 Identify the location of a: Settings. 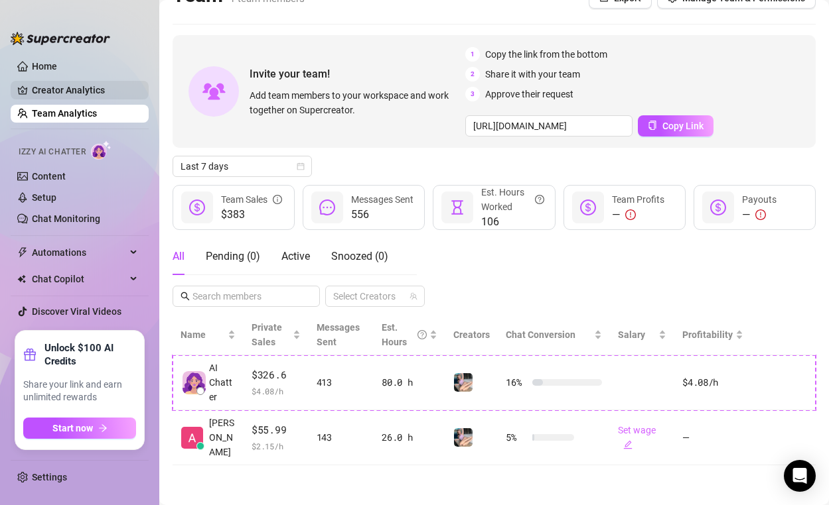
(49, 478).